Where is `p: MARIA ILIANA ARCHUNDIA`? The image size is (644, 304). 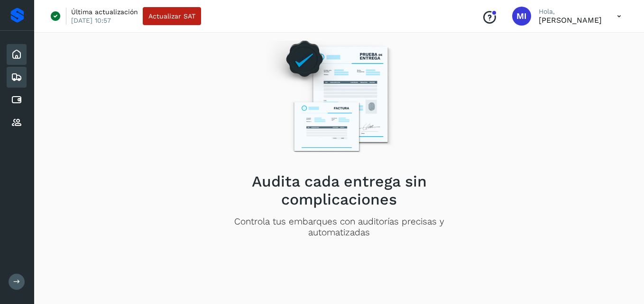
p: MARIA ILIANA ARCHUNDIA is located at coordinates (570, 20).